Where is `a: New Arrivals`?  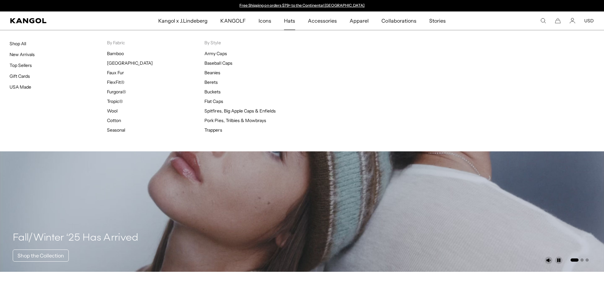
a: New Arrivals is located at coordinates (22, 54).